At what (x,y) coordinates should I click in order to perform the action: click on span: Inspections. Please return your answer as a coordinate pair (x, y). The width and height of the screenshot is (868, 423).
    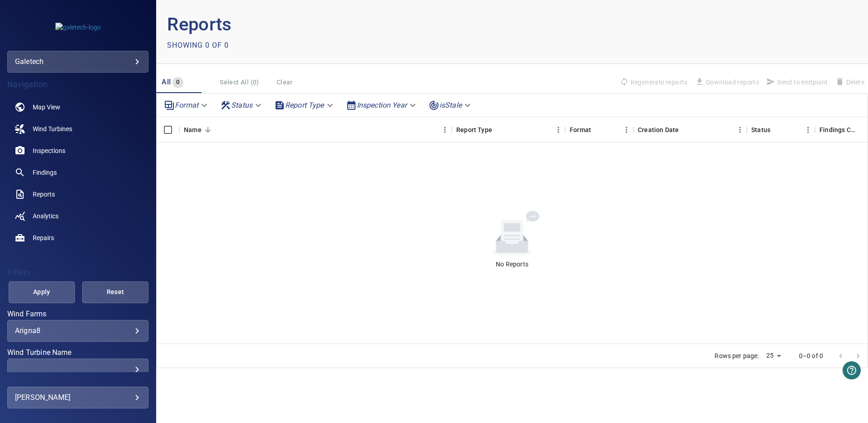
    Looking at the image, I should click on (49, 151).